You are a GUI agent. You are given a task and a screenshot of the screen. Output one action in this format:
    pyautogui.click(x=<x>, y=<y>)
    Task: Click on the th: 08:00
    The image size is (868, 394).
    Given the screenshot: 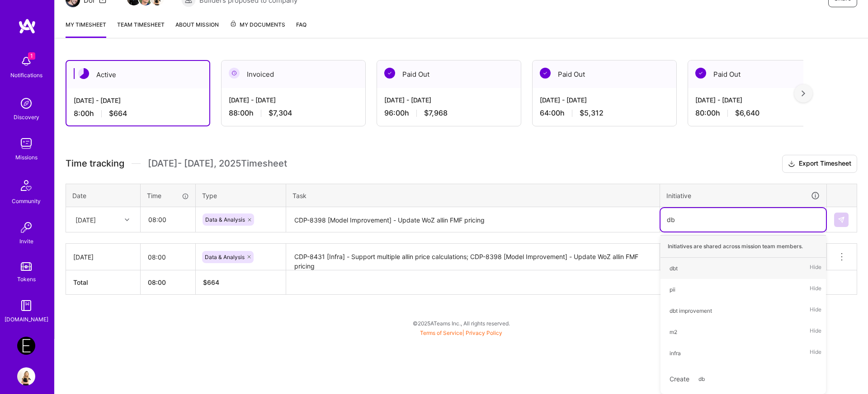 What is the action you would take?
    pyautogui.click(x=168, y=283)
    